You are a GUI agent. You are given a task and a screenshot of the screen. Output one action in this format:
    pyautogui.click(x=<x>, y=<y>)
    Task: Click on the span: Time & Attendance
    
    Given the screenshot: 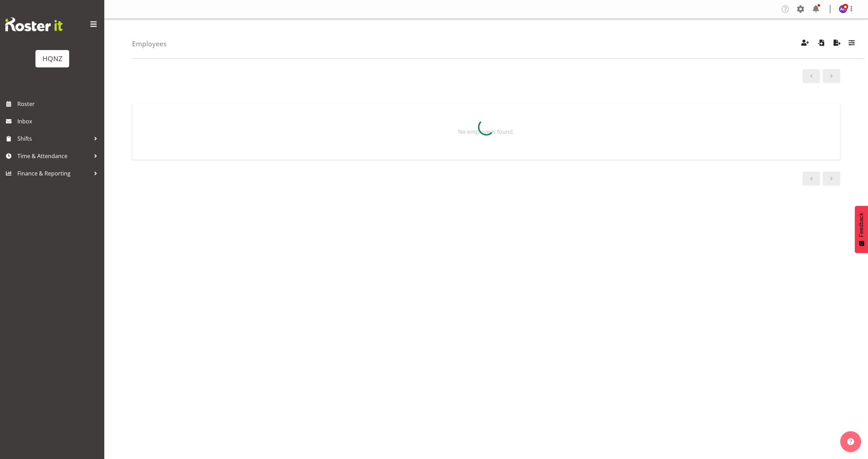 What is the action you would take?
    pyautogui.click(x=54, y=156)
    